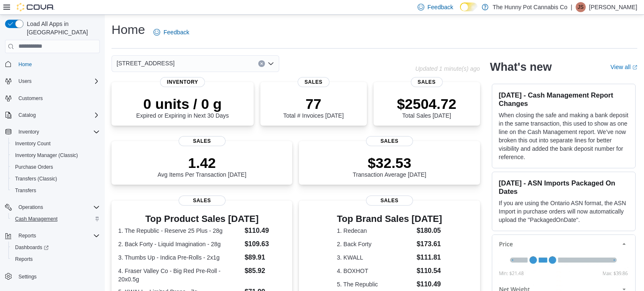  What do you see at coordinates (31, 99) in the screenshot?
I see `span: Customers` at bounding box center [31, 99].